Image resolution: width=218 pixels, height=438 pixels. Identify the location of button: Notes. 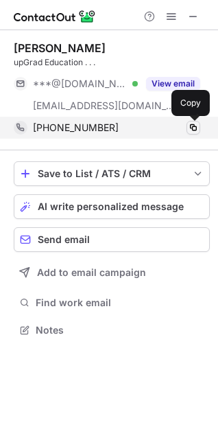
(112, 330).